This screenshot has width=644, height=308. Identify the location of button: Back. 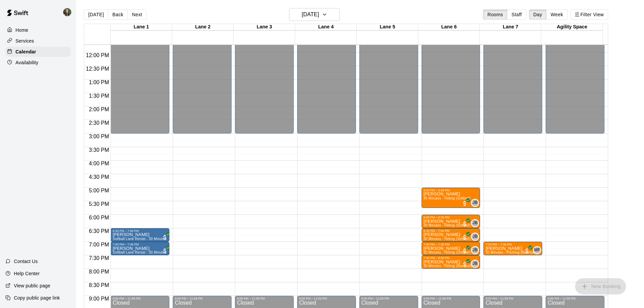
(118, 15).